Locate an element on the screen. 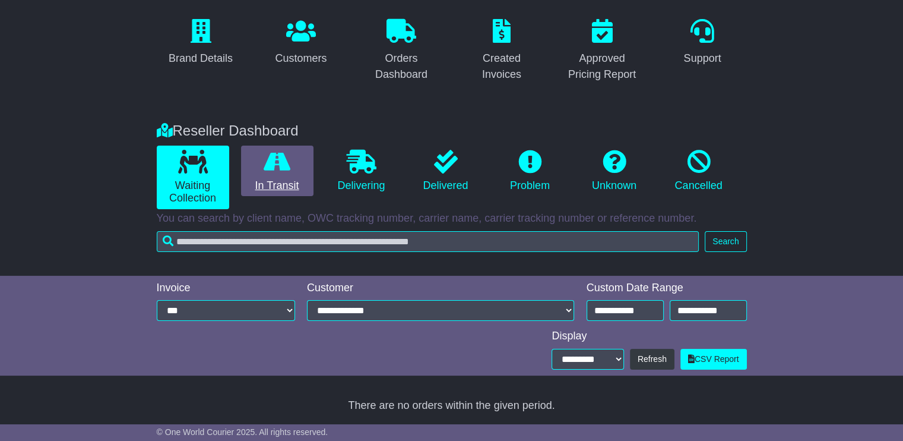  div: There are no orders within the given period. is located at coordinates (452, 406).